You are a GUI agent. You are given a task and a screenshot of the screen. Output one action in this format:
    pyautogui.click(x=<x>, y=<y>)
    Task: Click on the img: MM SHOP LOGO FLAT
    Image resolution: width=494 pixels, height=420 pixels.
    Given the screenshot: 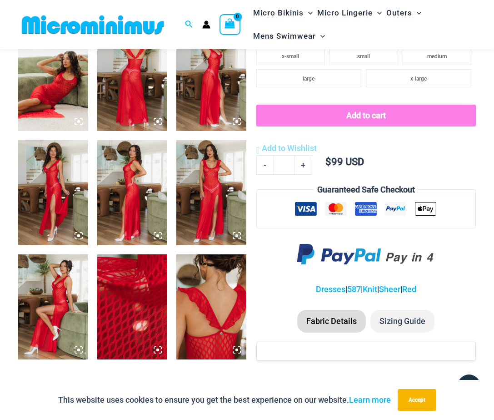 What is the action you would take?
    pyautogui.click(x=93, y=25)
    